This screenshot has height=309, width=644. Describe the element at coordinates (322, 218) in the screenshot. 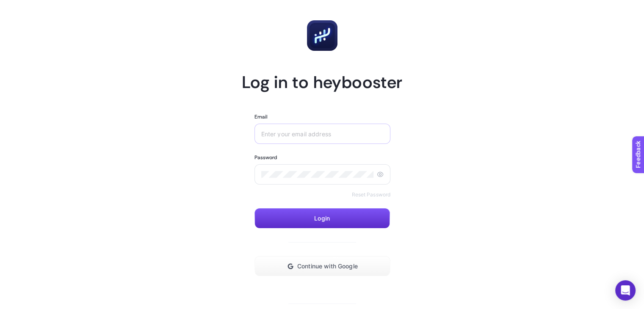

I see `button: Login` at that location.